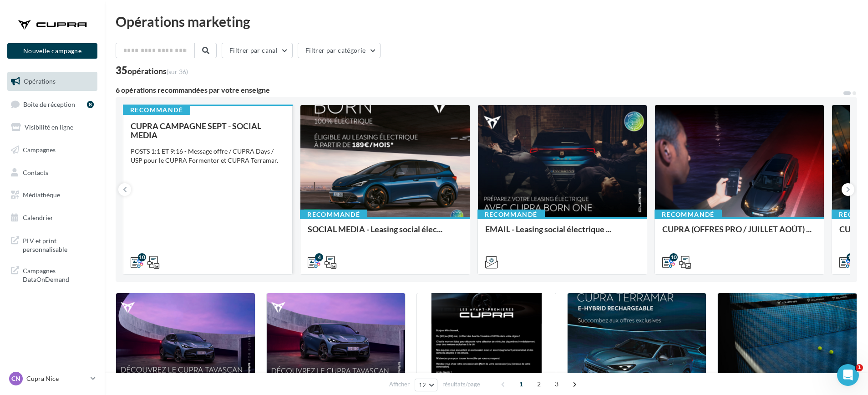 This screenshot has height=395, width=868. What do you see at coordinates (16, 379) in the screenshot?
I see `span: CN` at bounding box center [16, 379].